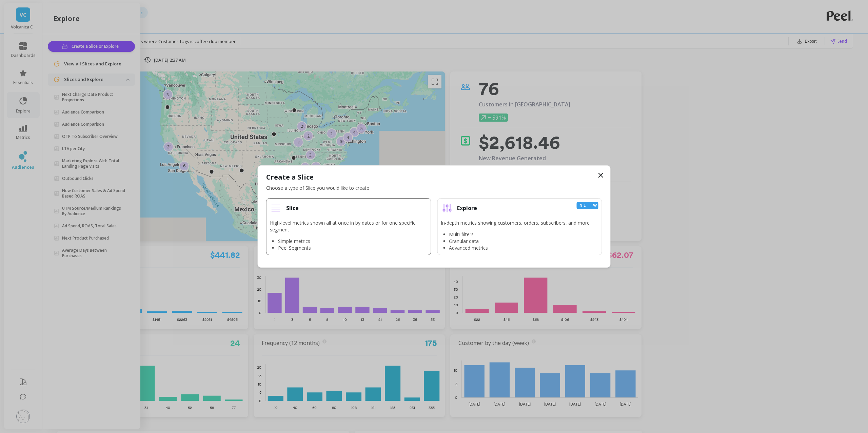 This screenshot has height=433, width=868. What do you see at coordinates (519, 234) in the screenshot?
I see `li: Multi-filters` at bounding box center [519, 234].